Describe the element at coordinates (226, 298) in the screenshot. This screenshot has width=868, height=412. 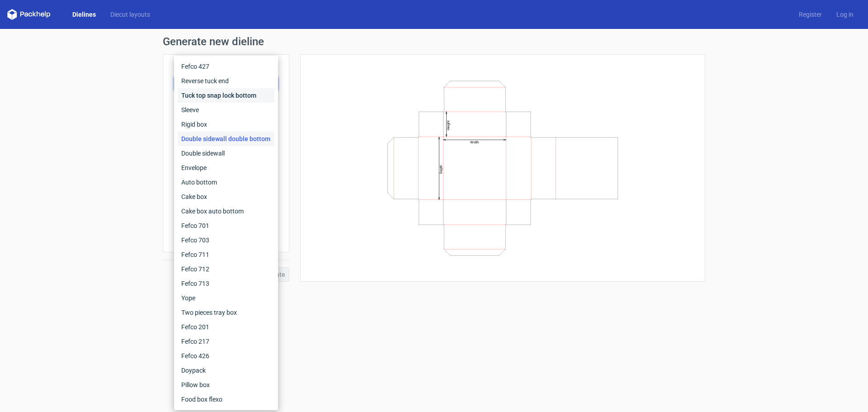
I see `div: Yope` at that location.